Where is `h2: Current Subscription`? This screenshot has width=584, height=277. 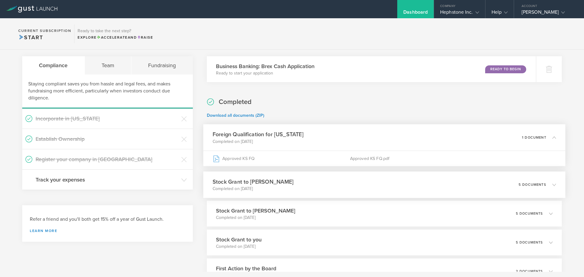 h2: Current Subscription is located at coordinates (45, 31).